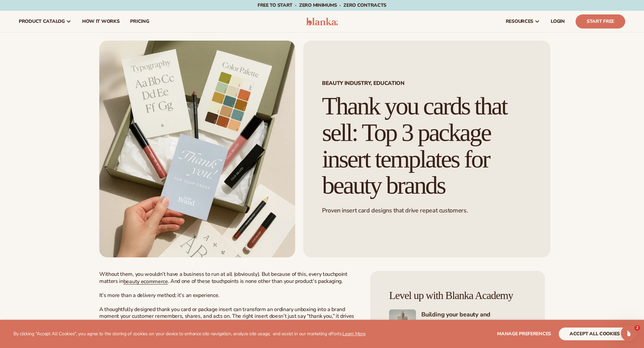 This screenshot has width=644, height=348. Describe the element at coordinates (427, 146) in the screenshot. I see `h1: Thank you cards that sell: Top 3 package insert templates for beauty brands` at that location.